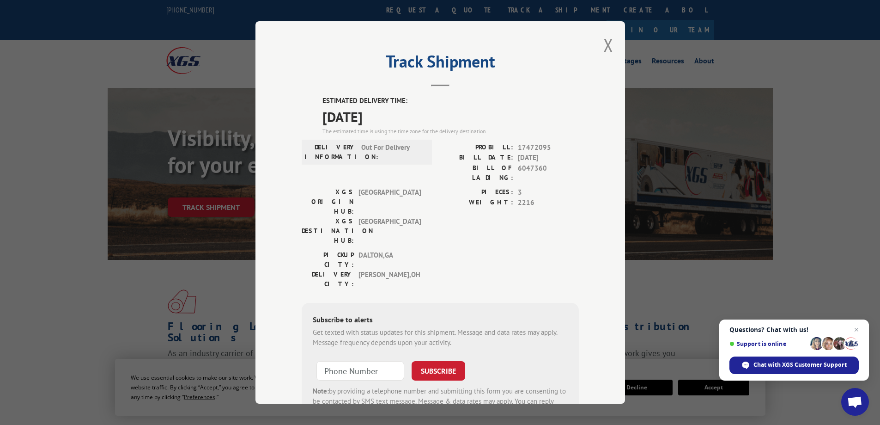 The width and height of the screenshot is (880, 425). I want to click on div: Get texted with status updates for this shipment. Message and data rates may apply. Message frequ..., so click(440, 337).